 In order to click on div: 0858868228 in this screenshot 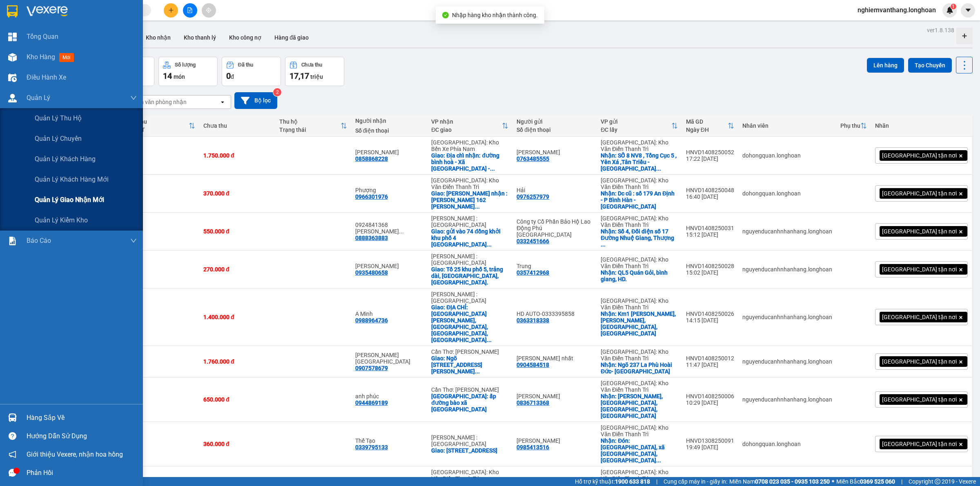, I will do `click(372, 159)`.